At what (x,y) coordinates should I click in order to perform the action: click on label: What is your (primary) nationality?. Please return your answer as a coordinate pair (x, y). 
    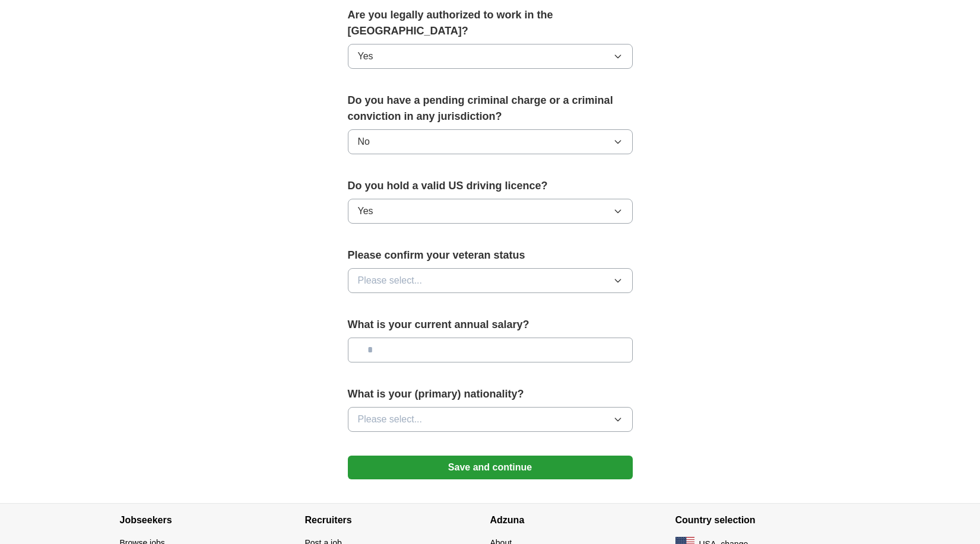
    Looking at the image, I should click on (490, 394).